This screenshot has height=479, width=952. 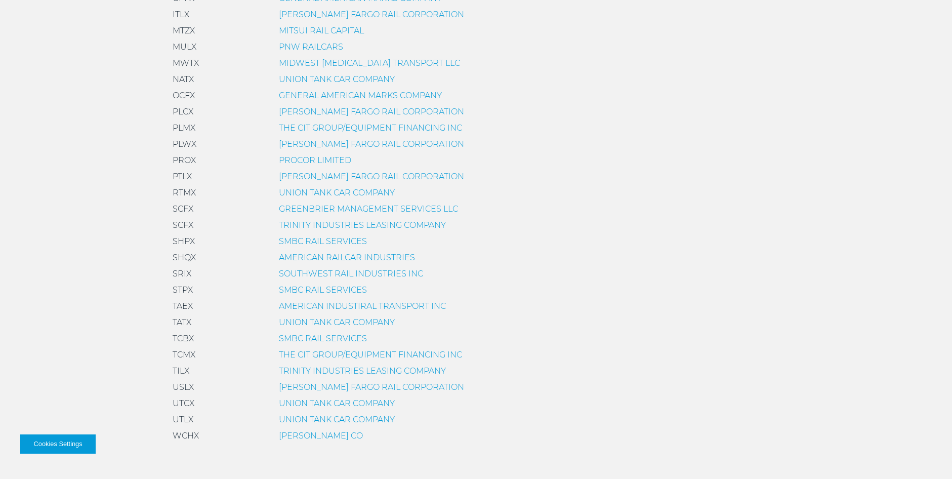 I want to click on span: TILX, so click(x=181, y=370).